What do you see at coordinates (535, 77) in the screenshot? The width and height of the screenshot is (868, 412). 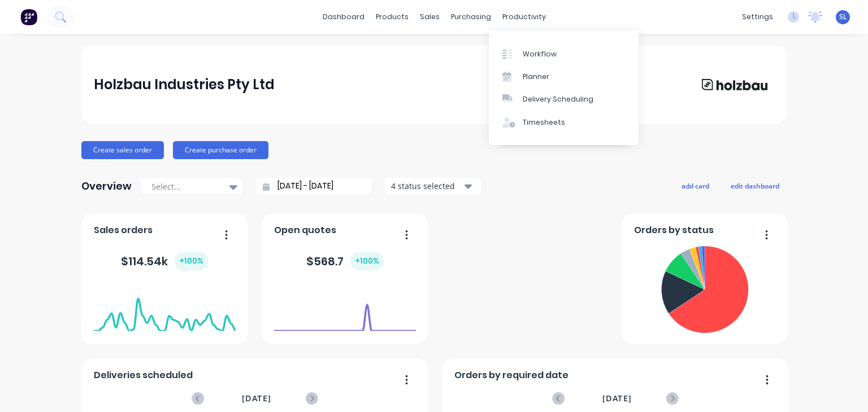 I see `div: Planner` at bounding box center [535, 77].